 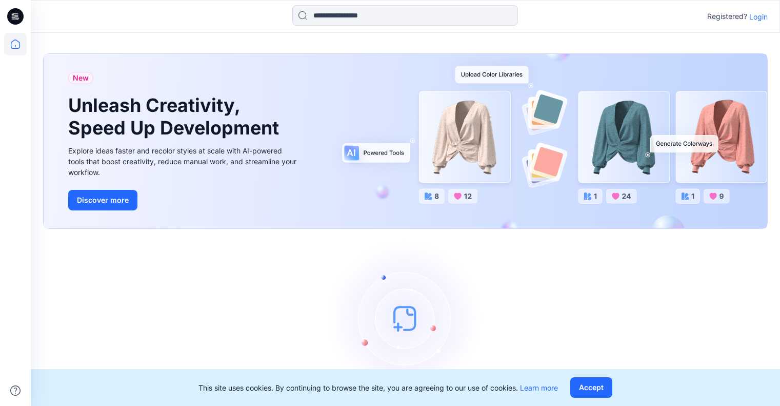 I want to click on div: Explore ideas faster and recolor styles at scale with AI-powered tools that boost creativity, red..., so click(x=184, y=161).